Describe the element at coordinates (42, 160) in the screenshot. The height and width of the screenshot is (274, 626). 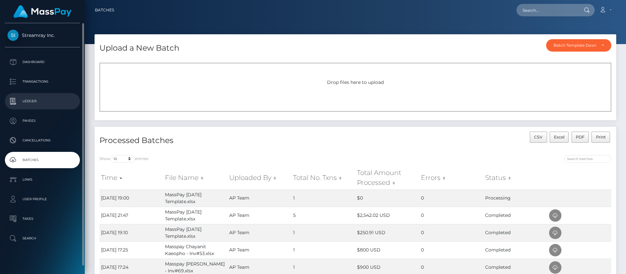
I see `p: Batches` at that location.